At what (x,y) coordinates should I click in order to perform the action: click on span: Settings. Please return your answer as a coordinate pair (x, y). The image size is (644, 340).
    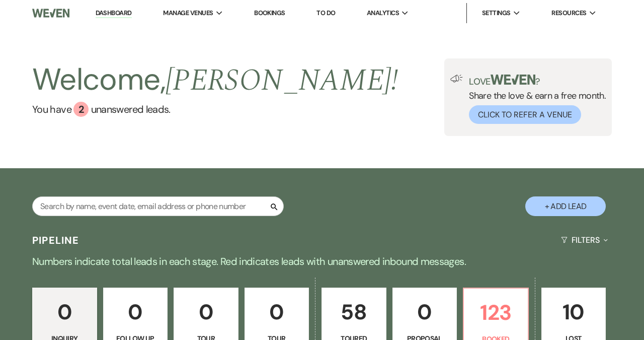
    Looking at the image, I should click on (496, 13).